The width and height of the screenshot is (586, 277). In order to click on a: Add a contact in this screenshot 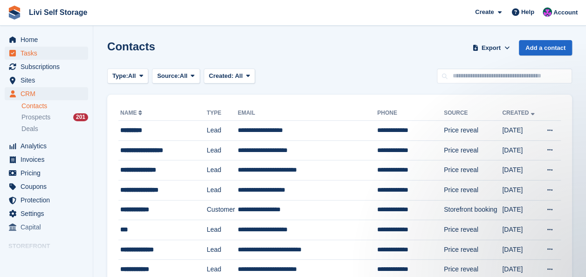, I will do `click(546, 48)`.